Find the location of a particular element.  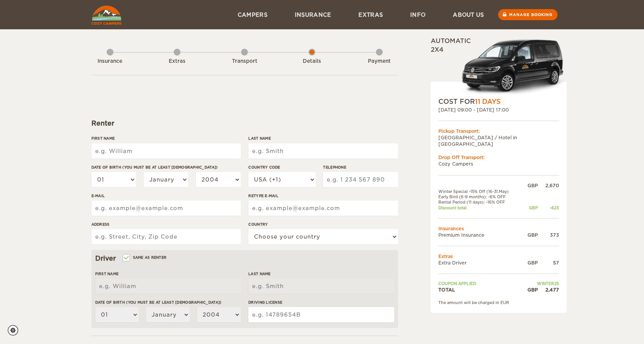

img: Cozy Campers is located at coordinates (106, 15).